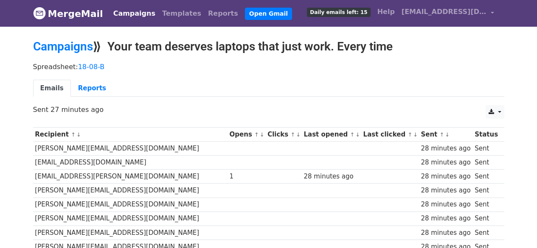 The height and width of the screenshot is (248, 537). I want to click on img: MergeMail logo, so click(39, 13).